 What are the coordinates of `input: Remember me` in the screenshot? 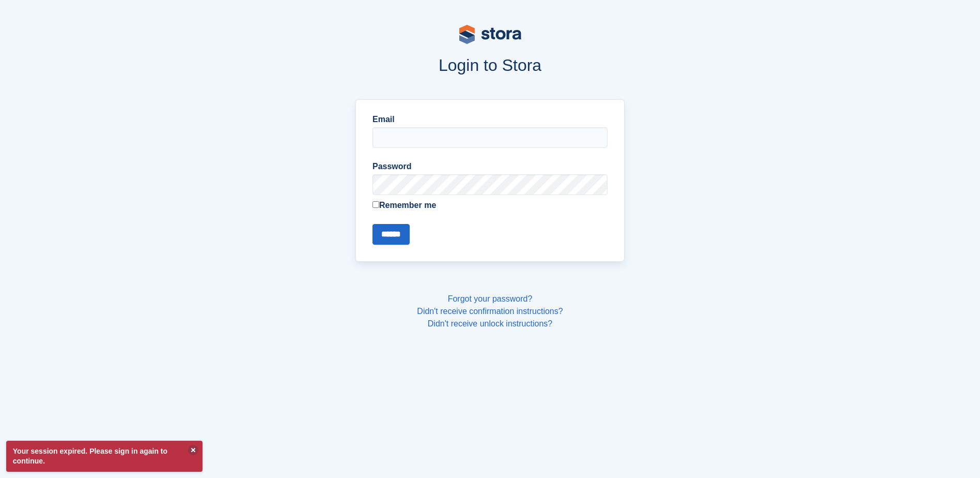 It's located at (376, 205).